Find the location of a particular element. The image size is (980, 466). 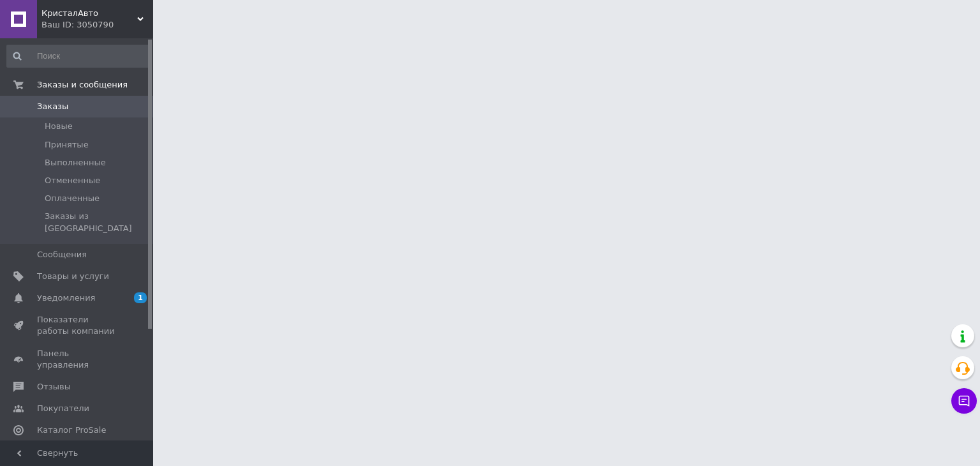

span: Каталог ProSale is located at coordinates (72, 431).